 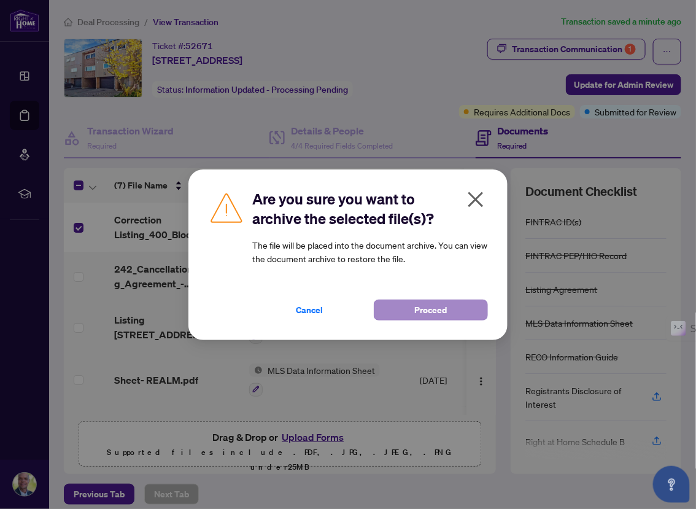 I want to click on span: close, so click(x=476, y=200).